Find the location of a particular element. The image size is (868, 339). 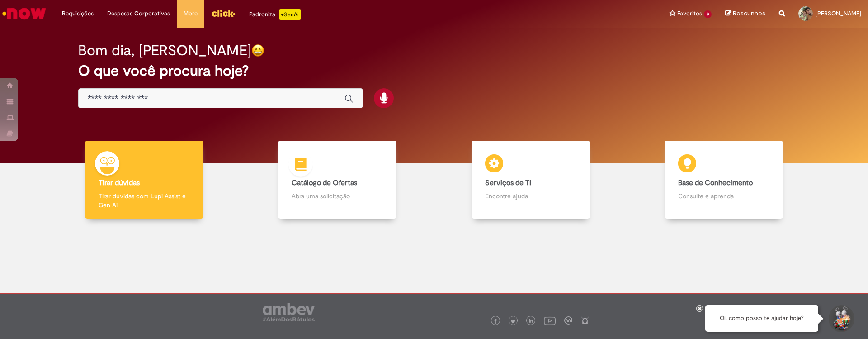

img: logo_footer_linkedin.png is located at coordinates (531, 321).